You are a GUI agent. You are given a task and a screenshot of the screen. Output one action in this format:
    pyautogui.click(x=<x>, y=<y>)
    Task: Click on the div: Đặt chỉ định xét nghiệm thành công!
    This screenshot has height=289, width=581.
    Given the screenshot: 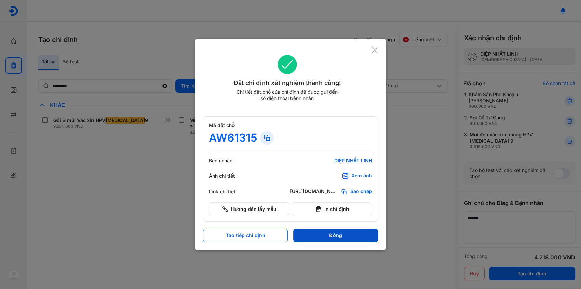 What is the action you would take?
    pyautogui.click(x=287, y=83)
    